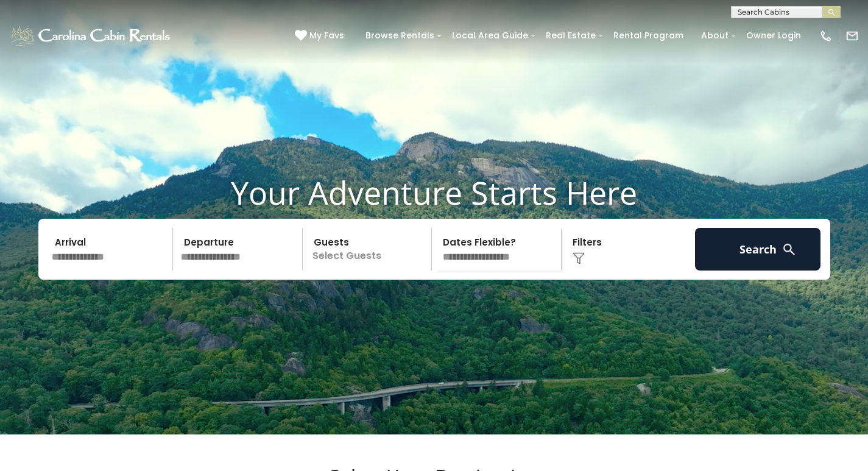 This screenshot has height=471, width=868. Describe the element at coordinates (91, 36) in the screenshot. I see `img: White-1-1-2.png` at that location.